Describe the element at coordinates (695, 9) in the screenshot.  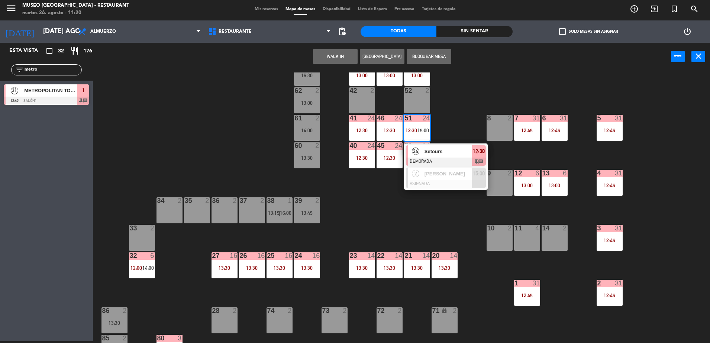
I see `i: search` at that location.